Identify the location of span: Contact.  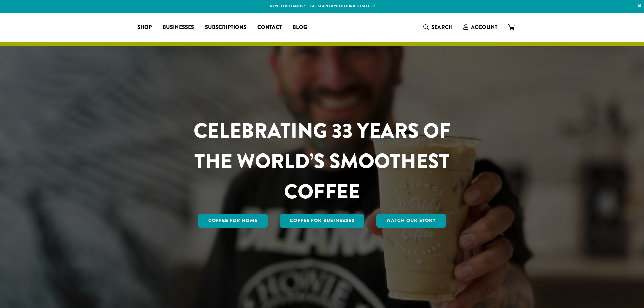
(269, 27).